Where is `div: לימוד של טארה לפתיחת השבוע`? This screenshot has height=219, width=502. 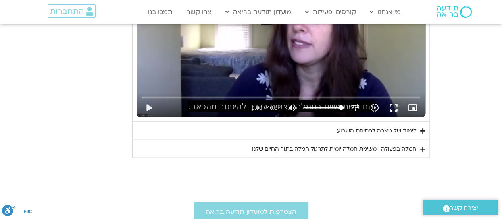
div: לימוד של טארה לפתיחת השבוע is located at coordinates (376, 130).